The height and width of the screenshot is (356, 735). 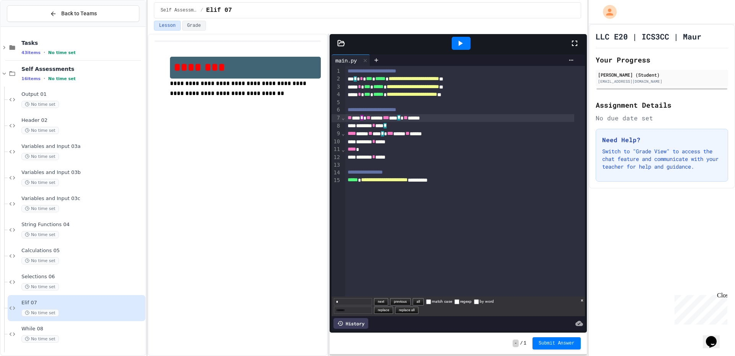 I want to click on h3: Need Help?, so click(x=662, y=140).